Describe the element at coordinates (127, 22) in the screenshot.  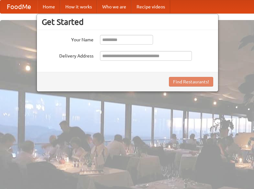
I see `h3: Get Started` at that location.